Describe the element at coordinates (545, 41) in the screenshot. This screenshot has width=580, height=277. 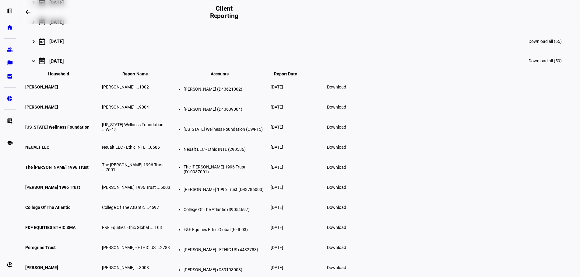
I see `span: Download all (65)` at that location.